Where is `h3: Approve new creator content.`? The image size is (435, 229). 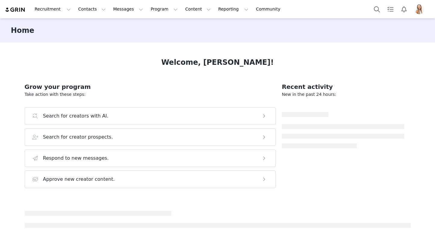
h3: Approve new creator content. is located at coordinates (79, 179).